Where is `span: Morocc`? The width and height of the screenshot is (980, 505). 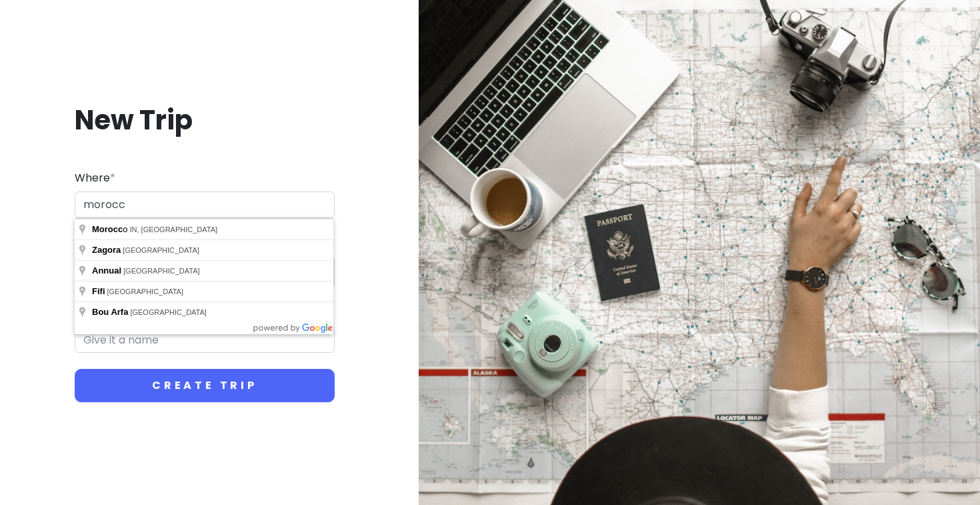 span: Morocc is located at coordinates (107, 229).